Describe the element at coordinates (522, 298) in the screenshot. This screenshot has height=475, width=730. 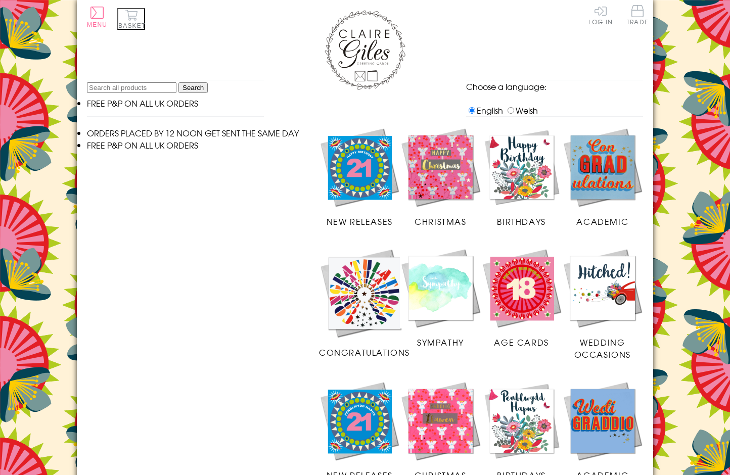
I see `a: Age Cards` at that location.